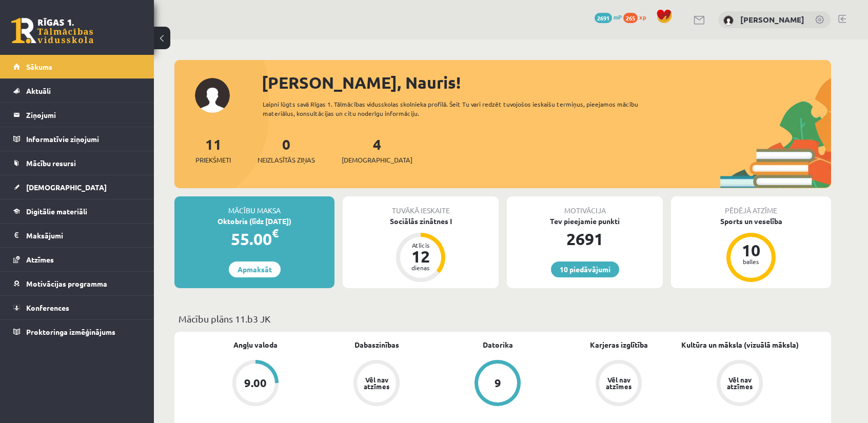  What do you see at coordinates (498, 384) in the screenshot?
I see `a: 9` at bounding box center [498, 384].